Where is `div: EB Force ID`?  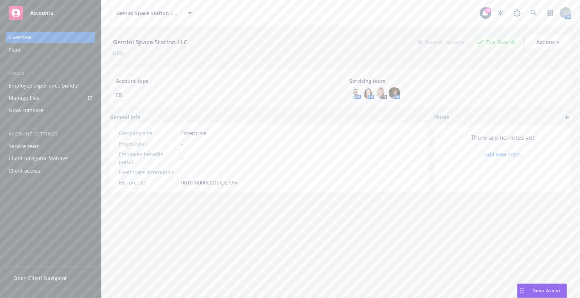 div: EB Force ID is located at coordinates (148, 183).